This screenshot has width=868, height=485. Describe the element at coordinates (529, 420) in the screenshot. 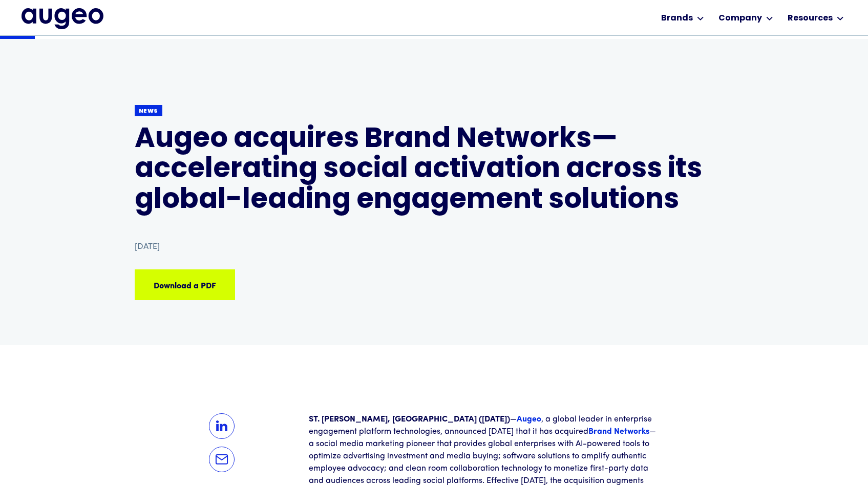

I see `strong: Augeo` at that location.